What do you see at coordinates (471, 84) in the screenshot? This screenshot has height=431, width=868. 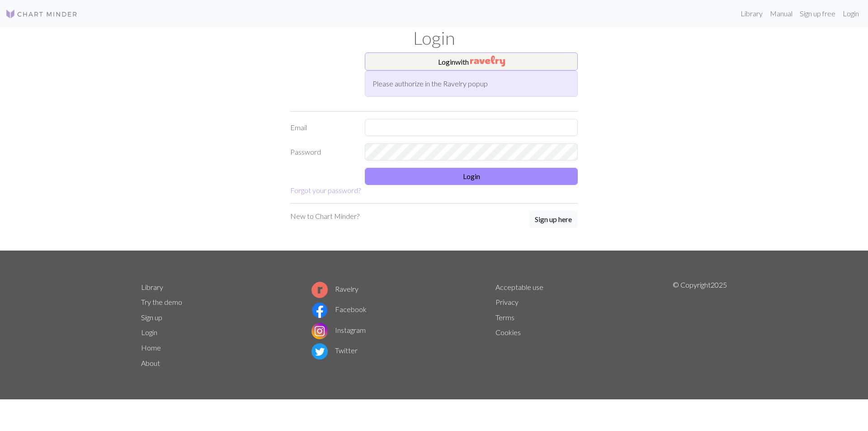 I see `div: Please authorize in the Ravelry popup` at bounding box center [471, 84].